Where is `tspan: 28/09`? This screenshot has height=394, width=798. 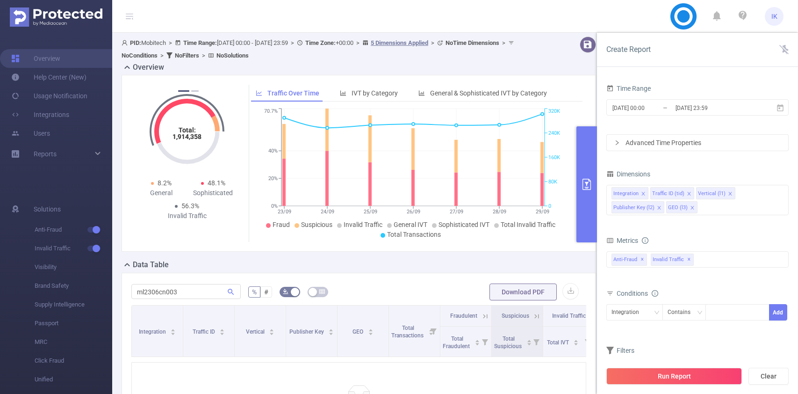 tspan: 28/09 is located at coordinates (499, 211).